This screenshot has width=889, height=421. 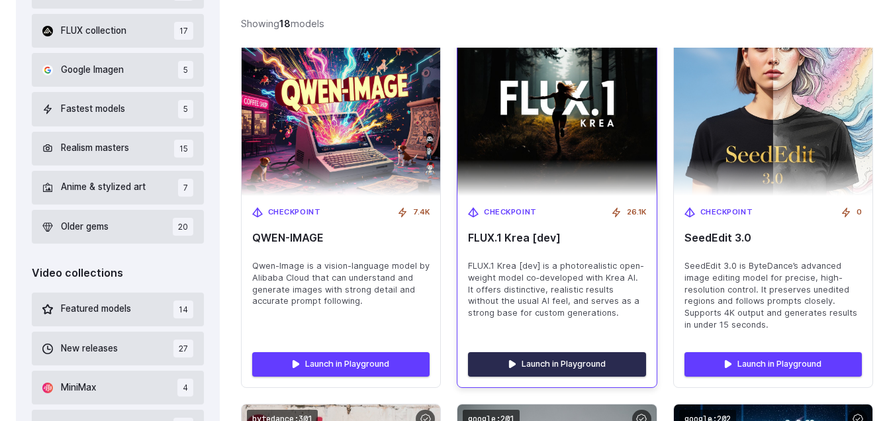 What do you see at coordinates (103, 187) in the screenshot?
I see `span: Anime & stylized art` at bounding box center [103, 187].